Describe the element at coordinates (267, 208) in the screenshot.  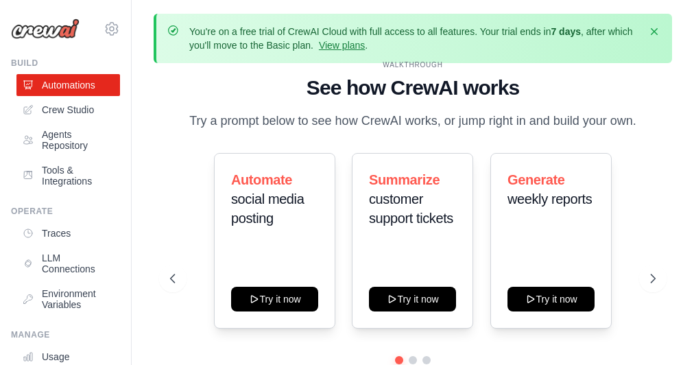
I see `span: social media posting` at that location.